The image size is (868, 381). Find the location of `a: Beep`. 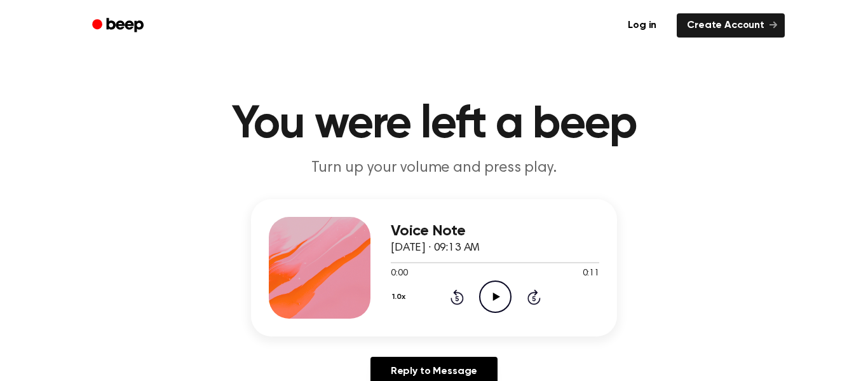

a: Beep is located at coordinates (119, 25).